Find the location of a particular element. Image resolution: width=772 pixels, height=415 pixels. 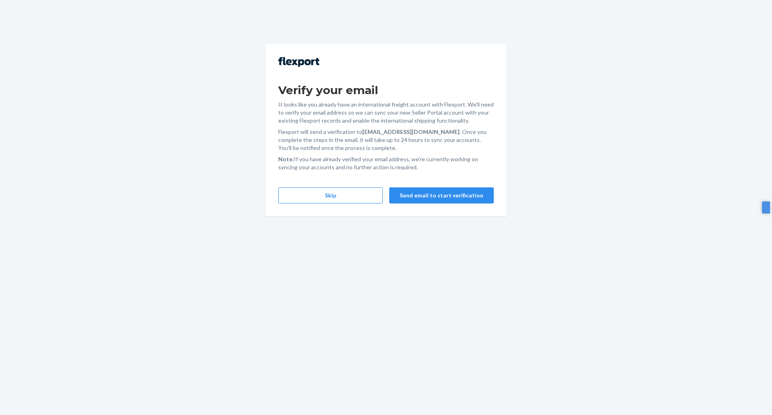

p: It looks like you already have an international freight account with Flexport. We'll need to veri... is located at coordinates (386, 113).